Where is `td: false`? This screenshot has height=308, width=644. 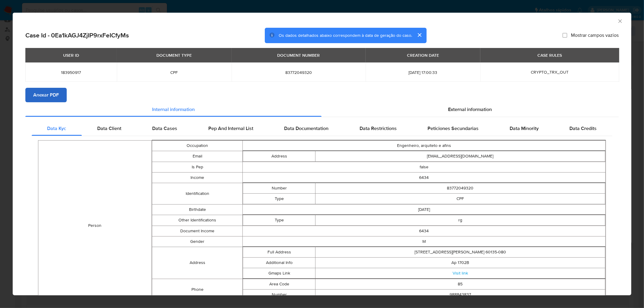 td: false is located at coordinates (424, 167).